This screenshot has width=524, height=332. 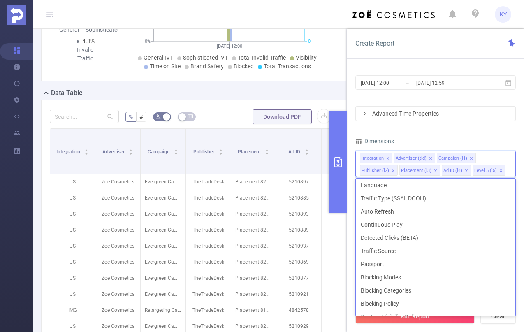 What do you see at coordinates (205, 58) in the screenshot?
I see `span: Sophisticated IVT` at bounding box center [205, 58].